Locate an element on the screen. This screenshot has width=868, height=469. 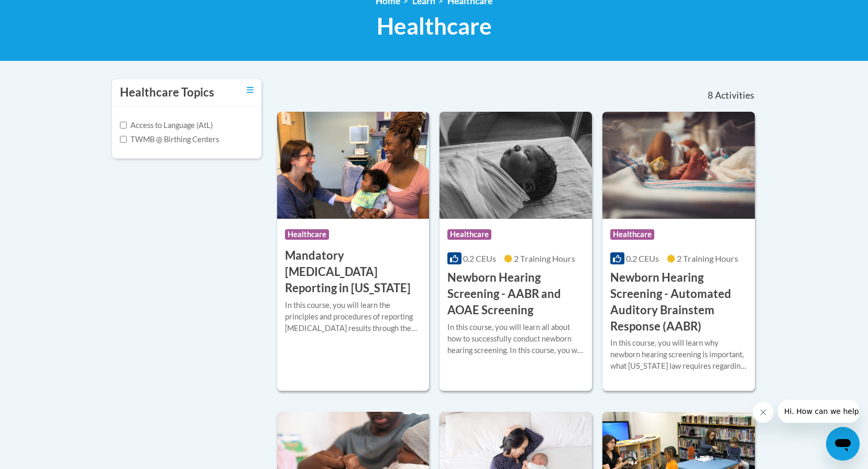
span: Activities is located at coordinates (734, 96).